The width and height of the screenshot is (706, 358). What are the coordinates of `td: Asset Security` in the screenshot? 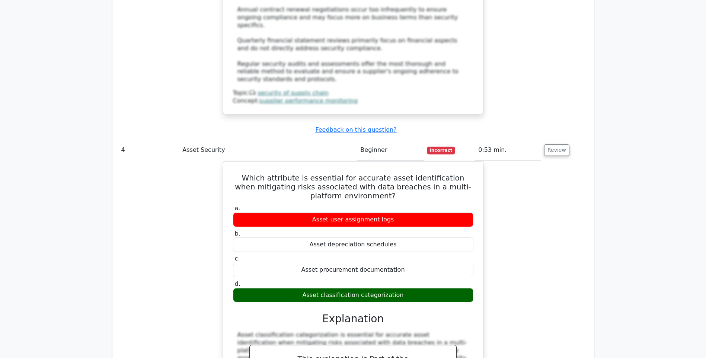 It's located at (268, 150).